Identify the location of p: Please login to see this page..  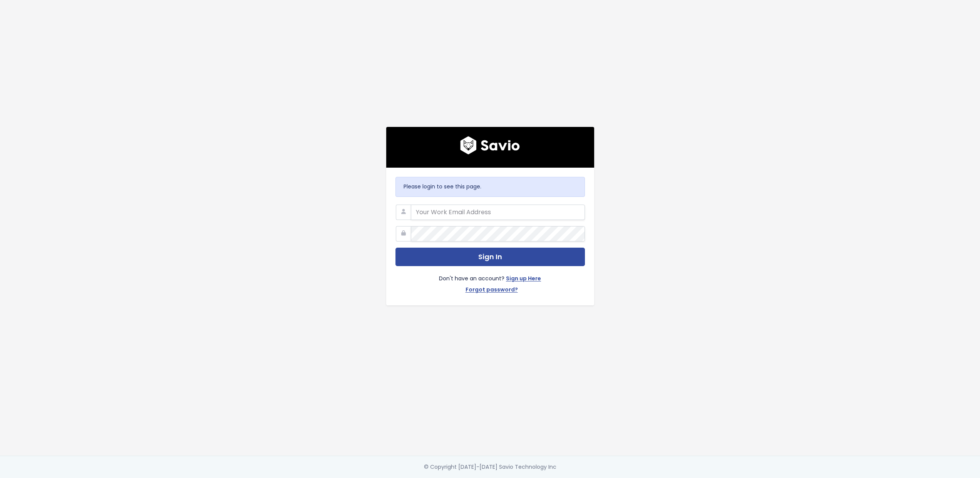
(490, 187).